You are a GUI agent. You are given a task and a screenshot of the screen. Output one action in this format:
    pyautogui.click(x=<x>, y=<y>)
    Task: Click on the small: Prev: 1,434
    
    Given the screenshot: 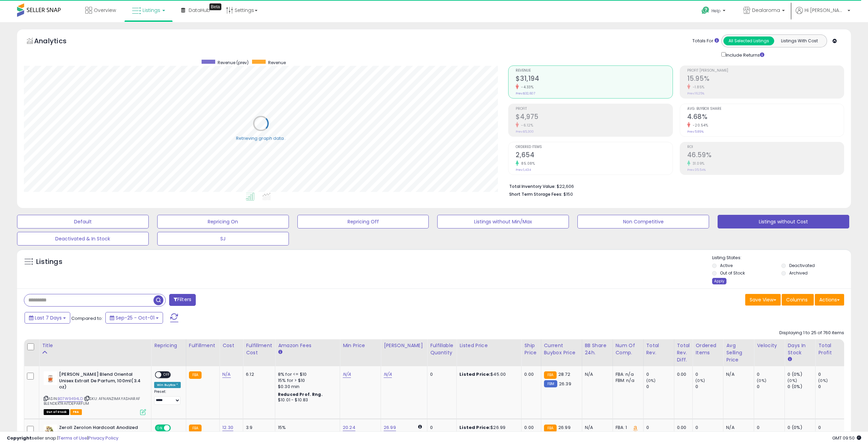 What is the action you would take?
    pyautogui.click(x=523, y=170)
    